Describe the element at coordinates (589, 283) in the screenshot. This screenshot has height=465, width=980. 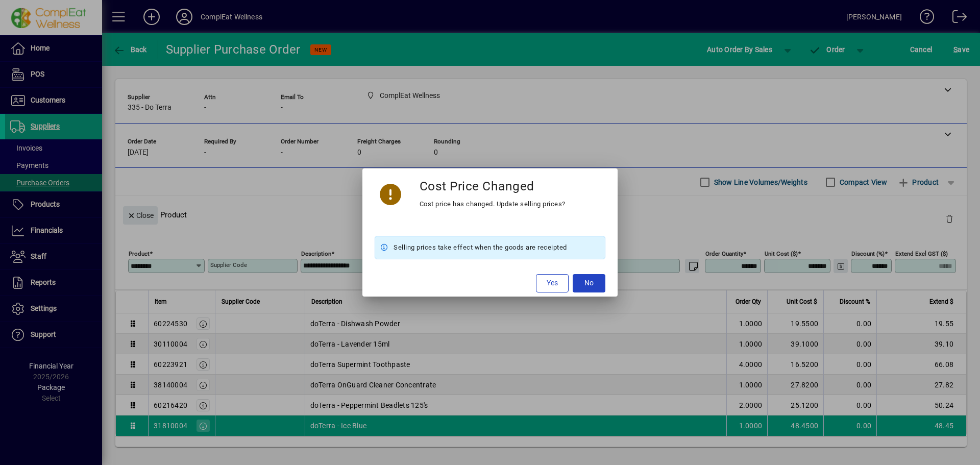
I see `span: No` at that location.